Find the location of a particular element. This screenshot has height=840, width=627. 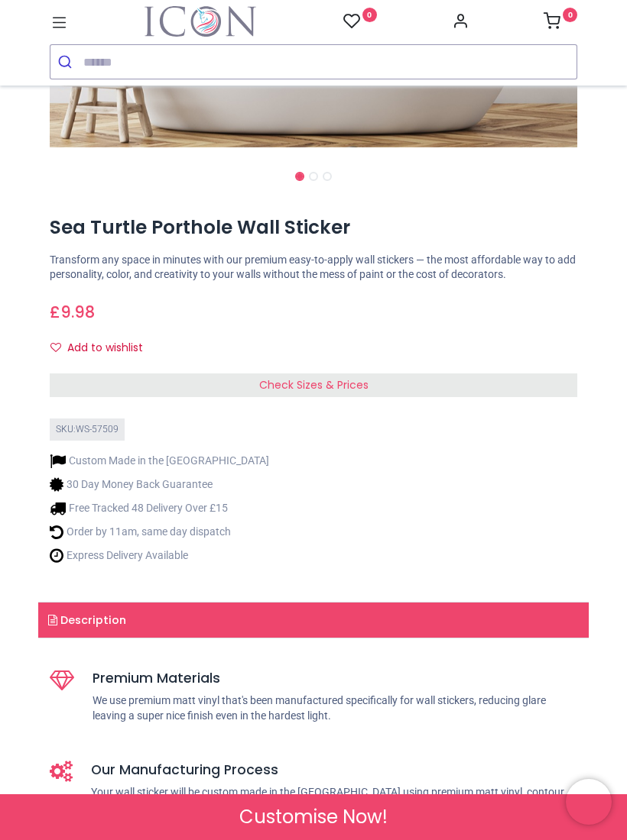

h1: Sea Turtle Porthole Wall Sticker is located at coordinates (314, 228).